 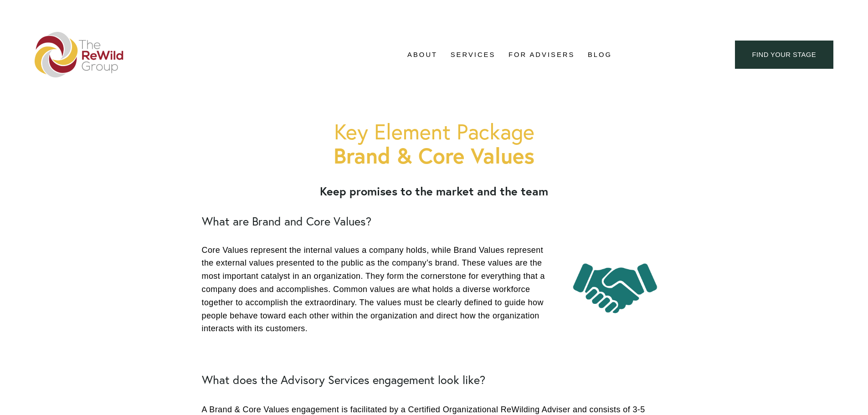 I want to click on a: For Advisers, so click(x=542, y=55).